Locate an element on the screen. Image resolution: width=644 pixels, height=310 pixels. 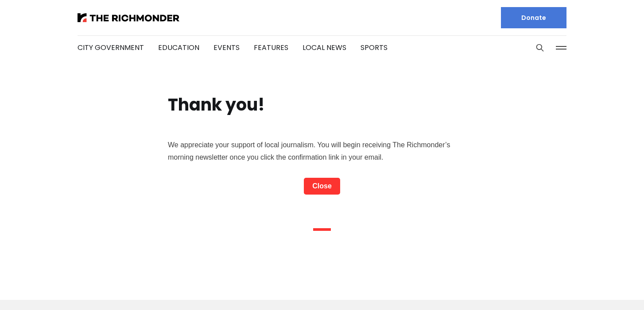
a: Close is located at coordinates (322, 186).